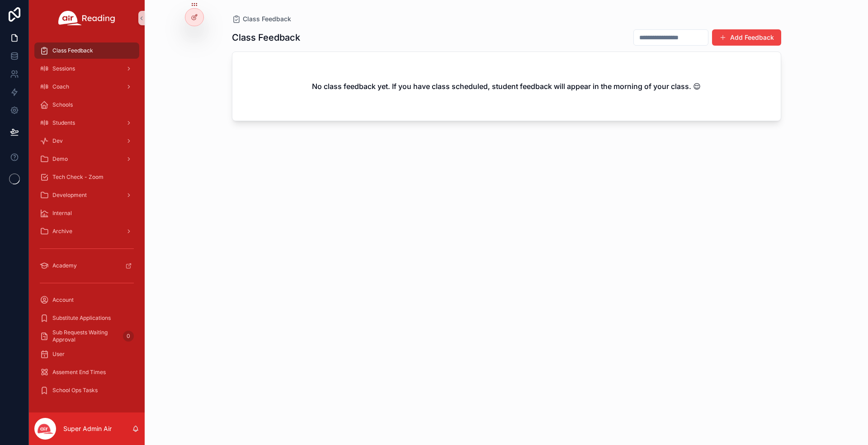  Describe the element at coordinates (64, 69) in the screenshot. I see `span: Sessions` at that location.